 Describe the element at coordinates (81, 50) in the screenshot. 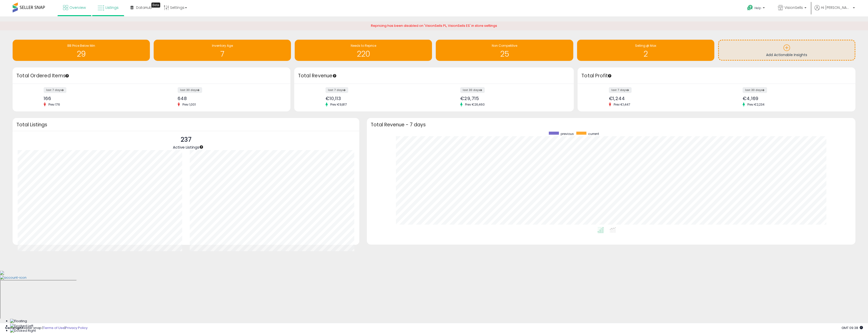

I see `a: BB Price Below Min 29` at that location.